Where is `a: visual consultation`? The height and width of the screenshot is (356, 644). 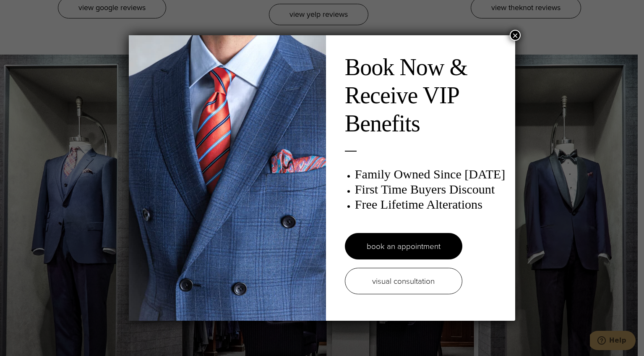 a: visual consultation is located at coordinates (404, 281).